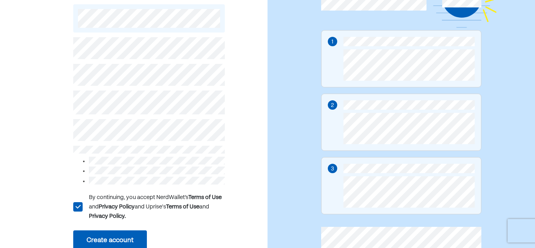 This screenshot has height=248, width=535. Describe the element at coordinates (117, 207) in the screenshot. I see `div: Privacy Policy` at that location.